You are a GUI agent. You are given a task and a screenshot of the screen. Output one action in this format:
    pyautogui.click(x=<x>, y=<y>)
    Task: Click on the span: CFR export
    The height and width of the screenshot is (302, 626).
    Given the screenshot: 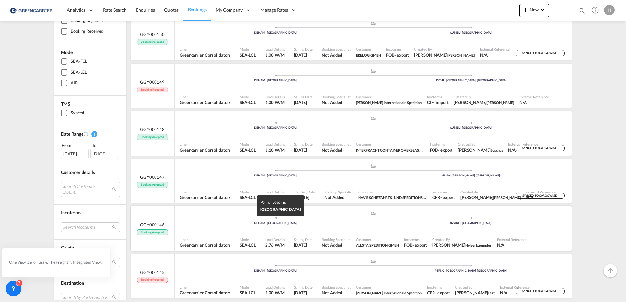 What is the action you would take?
    pyautogui.click(x=438, y=293)
    